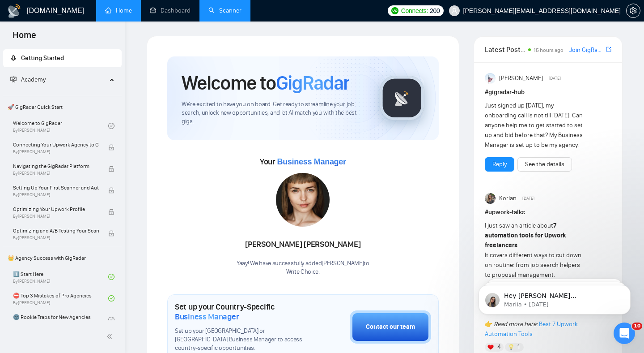 Image resolution: width=644 pixels, height=353 pixels. Describe the element at coordinates (239, 311) in the screenshot. I see `h1: Set up your Country-Specific` at that location.